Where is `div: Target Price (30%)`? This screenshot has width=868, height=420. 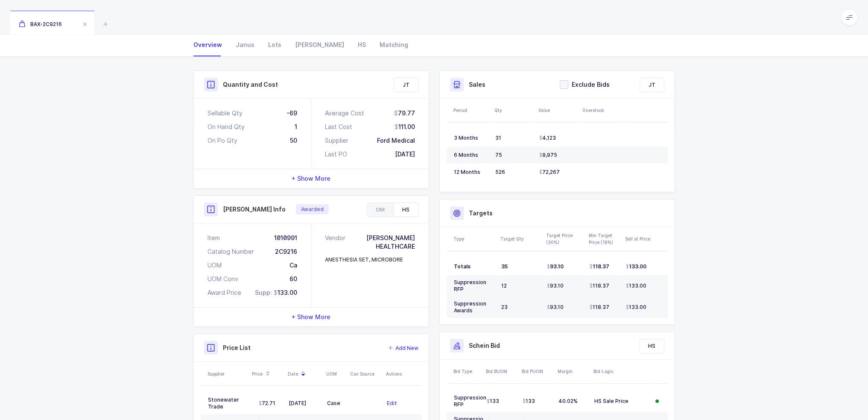
div: Target Price (30%) is located at coordinates (565, 239).